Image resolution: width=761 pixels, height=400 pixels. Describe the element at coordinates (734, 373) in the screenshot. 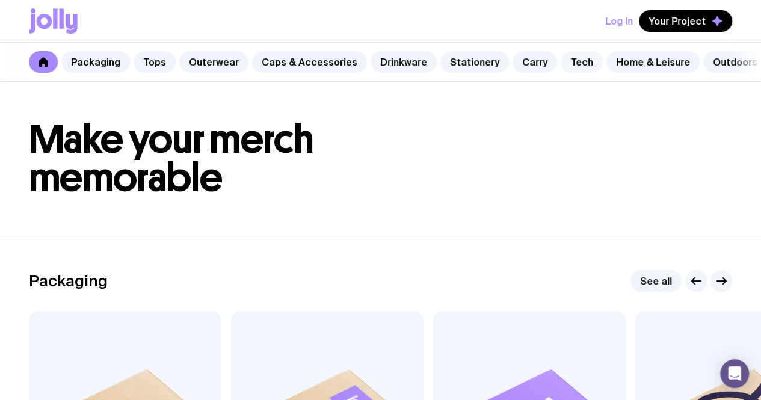

I see `div: Open Intercom Messenger` at that location.